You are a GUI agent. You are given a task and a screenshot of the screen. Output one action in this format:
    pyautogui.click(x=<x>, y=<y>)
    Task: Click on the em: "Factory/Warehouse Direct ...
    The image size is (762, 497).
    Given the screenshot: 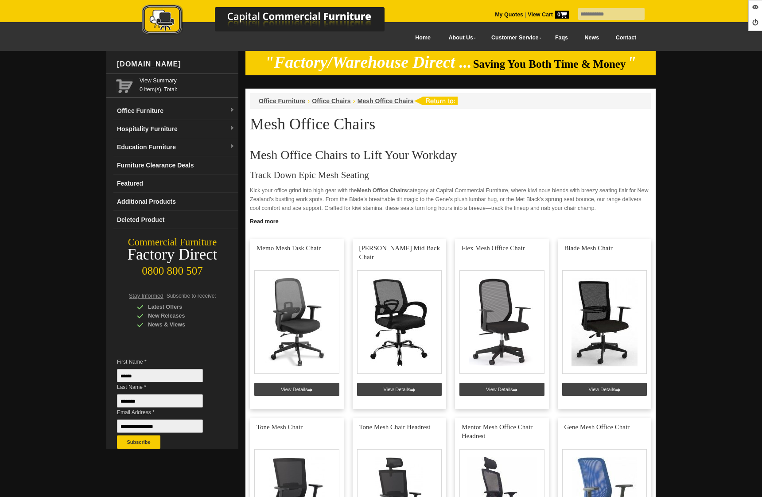 What is the action you would take?
    pyautogui.click(x=368, y=62)
    